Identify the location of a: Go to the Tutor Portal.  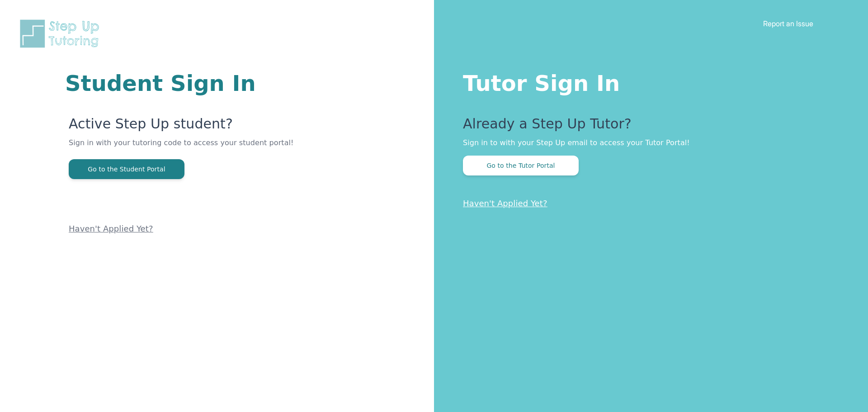
(521, 165).